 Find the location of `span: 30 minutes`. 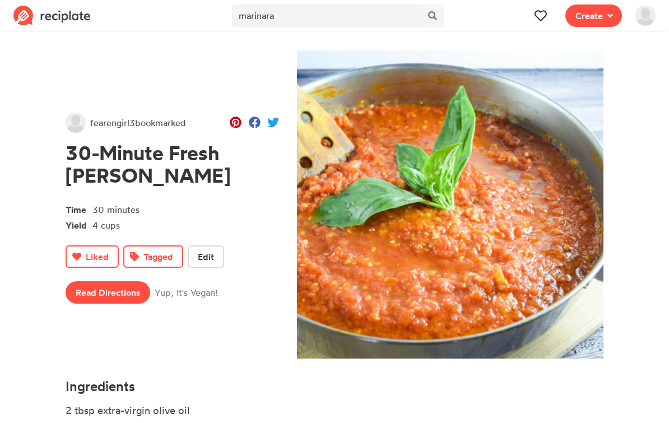

span: 30 minutes is located at coordinates (116, 210).